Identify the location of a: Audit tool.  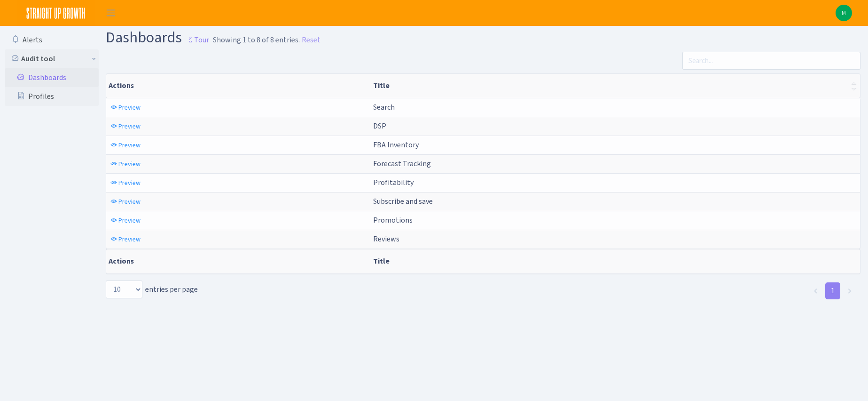
(52, 59).